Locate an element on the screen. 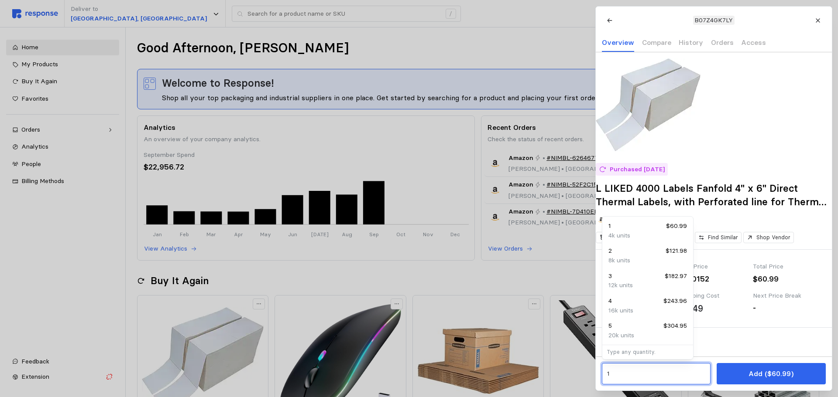 Image resolution: width=838 pixels, height=397 pixels. p: Orders is located at coordinates (722, 42).